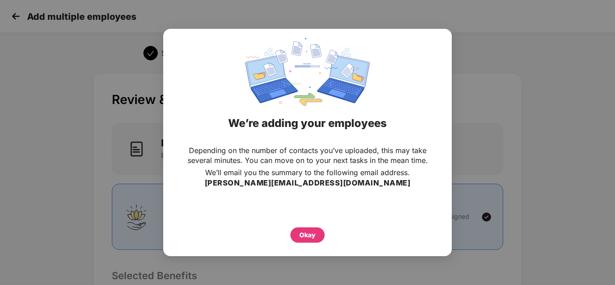 The image size is (615, 285). Describe the element at coordinates (307, 173) in the screenshot. I see `p: We’ll email you the summary to the following email address.` at that location.